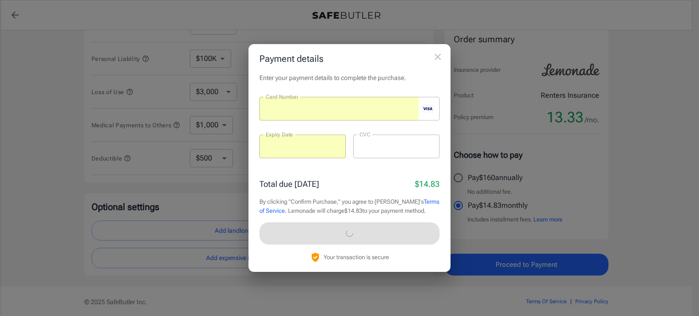 This screenshot has height=316, width=699. I want to click on p: Enter your payment details to complete the purchase., so click(350, 78).